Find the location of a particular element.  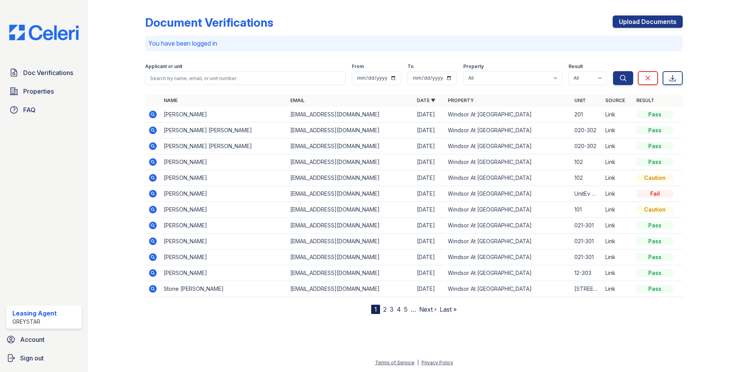

a: Upload Documents is located at coordinates (647, 22).